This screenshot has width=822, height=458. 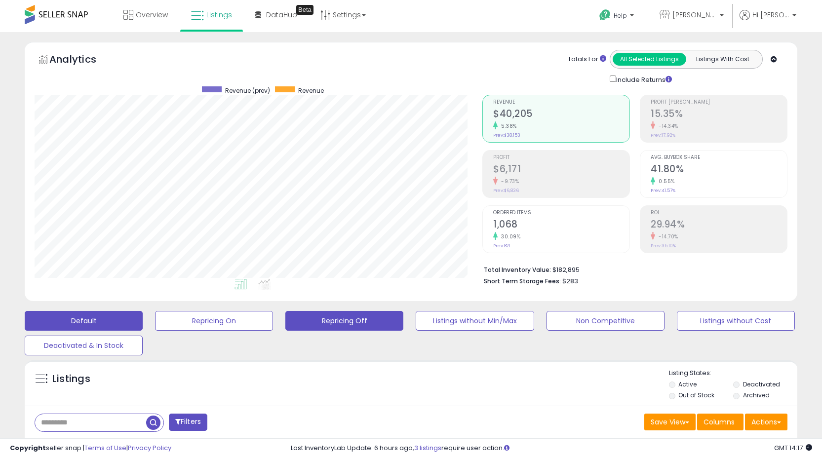 What do you see at coordinates (552, 448) in the screenshot?
I see `div: Last InventoryLab Update: 6 hours ago, require user action.` at bounding box center [552, 448].